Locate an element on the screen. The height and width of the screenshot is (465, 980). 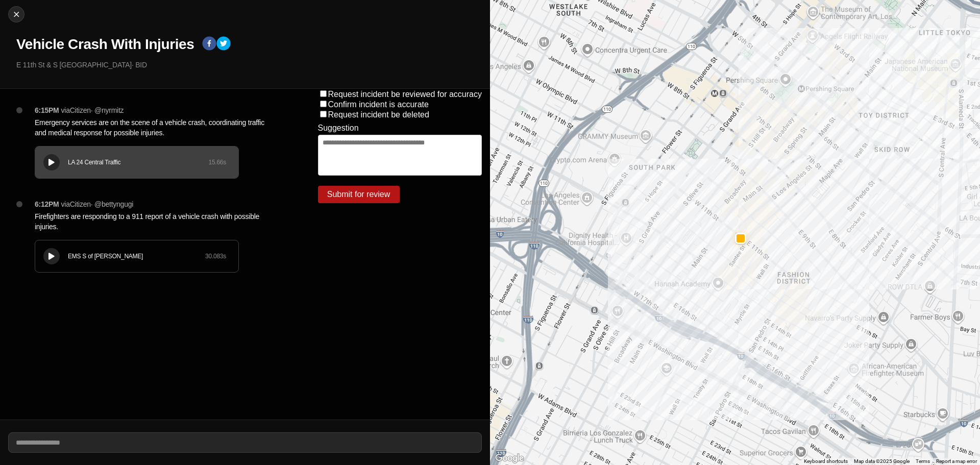
div: 30.083 s is located at coordinates (215, 256).